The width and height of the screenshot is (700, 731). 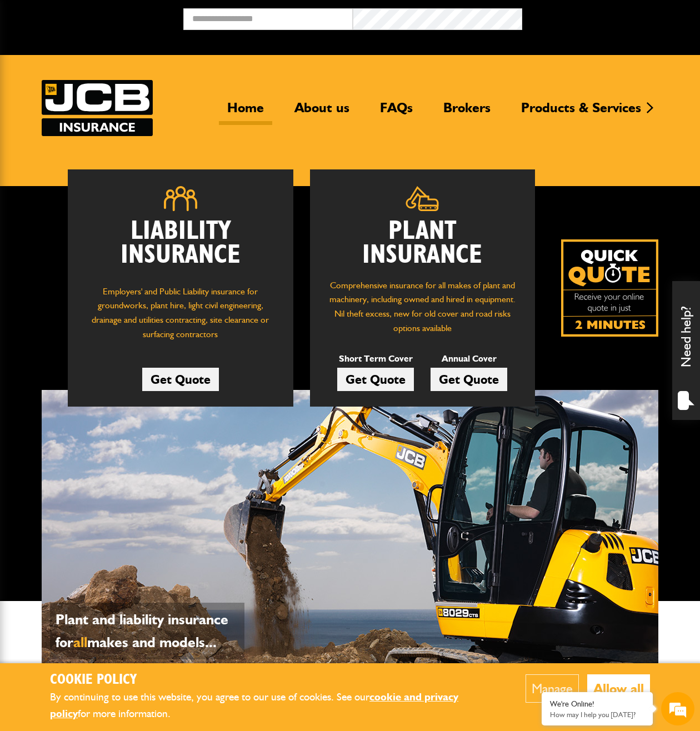 I want to click on p: Plant and liability insurance for makes and models..., so click(x=148, y=631).